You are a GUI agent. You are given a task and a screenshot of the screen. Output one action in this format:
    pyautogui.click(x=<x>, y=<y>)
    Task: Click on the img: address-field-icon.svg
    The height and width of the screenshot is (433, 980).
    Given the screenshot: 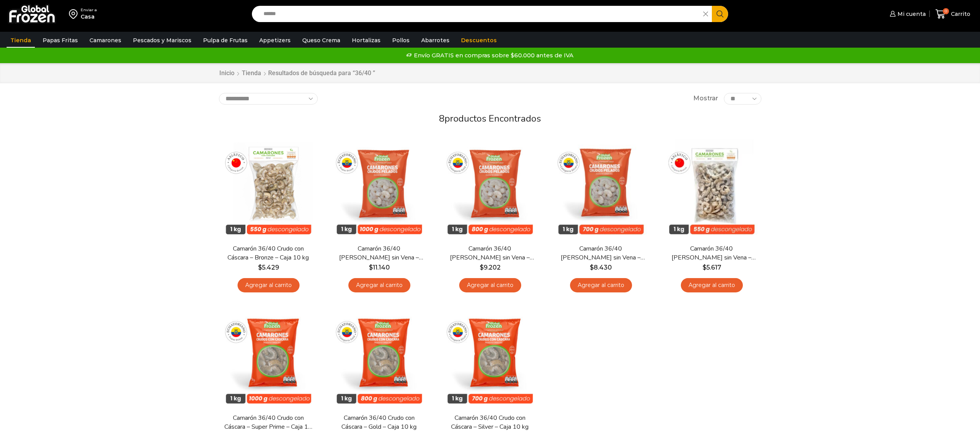 What is the action you would take?
    pyautogui.click(x=75, y=14)
    